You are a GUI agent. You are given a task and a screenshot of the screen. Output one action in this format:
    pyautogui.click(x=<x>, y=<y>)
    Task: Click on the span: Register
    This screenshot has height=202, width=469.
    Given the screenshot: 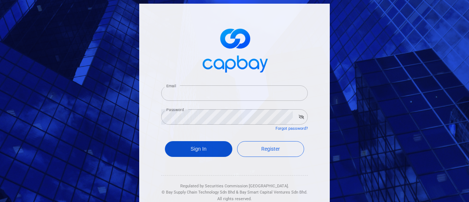 What is the action you would take?
    pyautogui.click(x=271, y=149)
    